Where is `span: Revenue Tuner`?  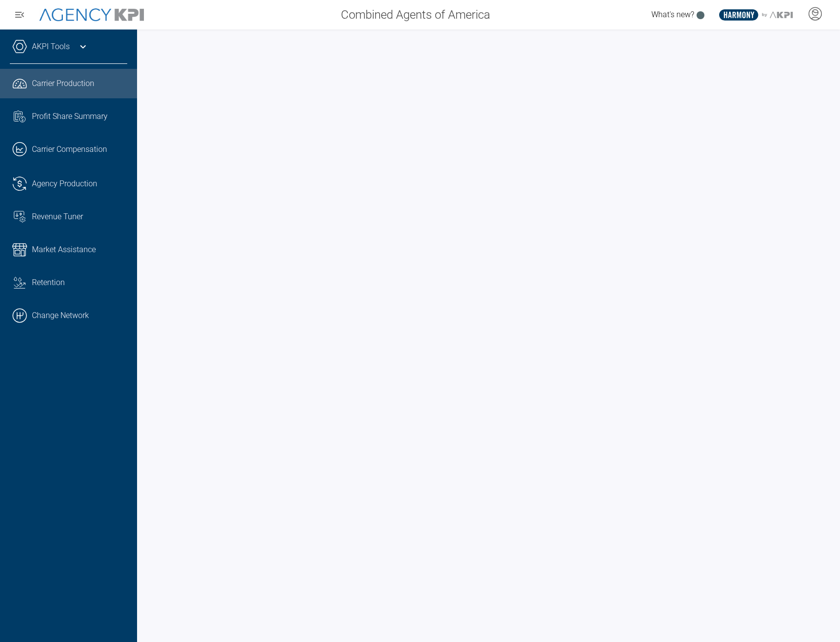
span: Revenue Tuner is located at coordinates (58, 217).